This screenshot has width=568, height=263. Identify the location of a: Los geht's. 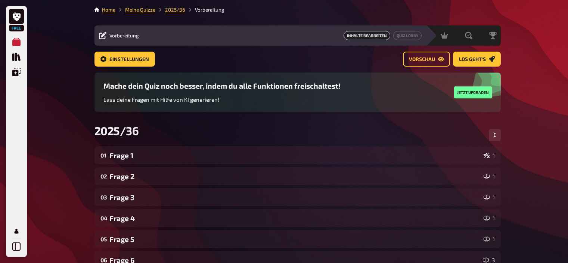
(477, 59).